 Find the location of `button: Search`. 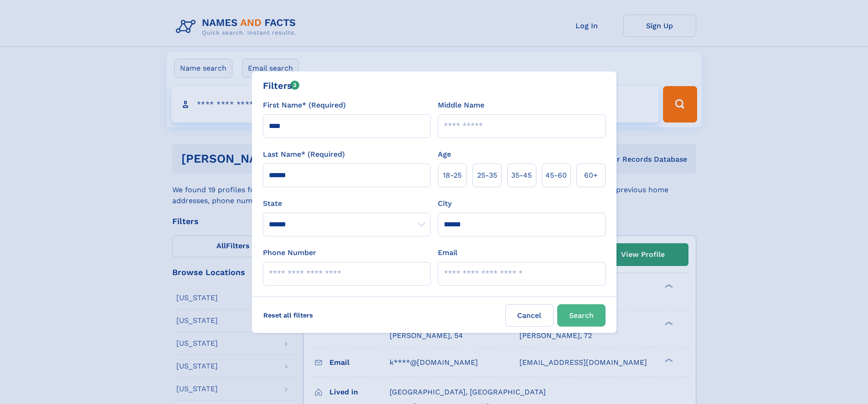

button: Search is located at coordinates (582, 315).